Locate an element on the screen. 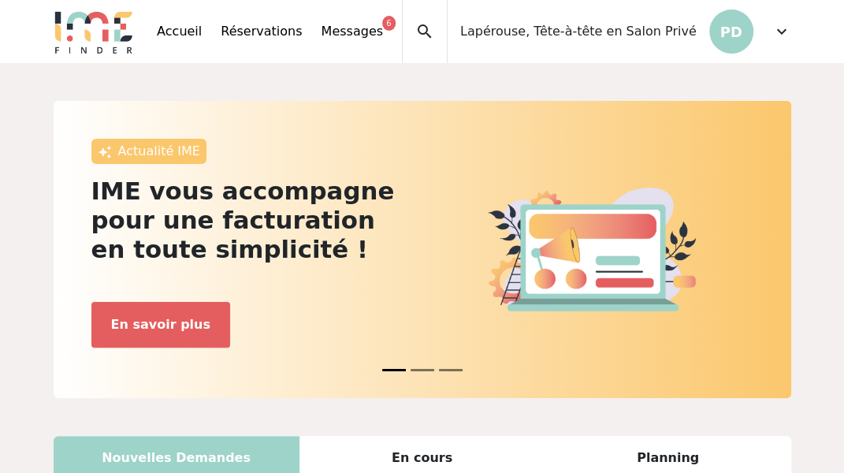 This screenshot has width=844, height=473. span: search is located at coordinates (425, 32).